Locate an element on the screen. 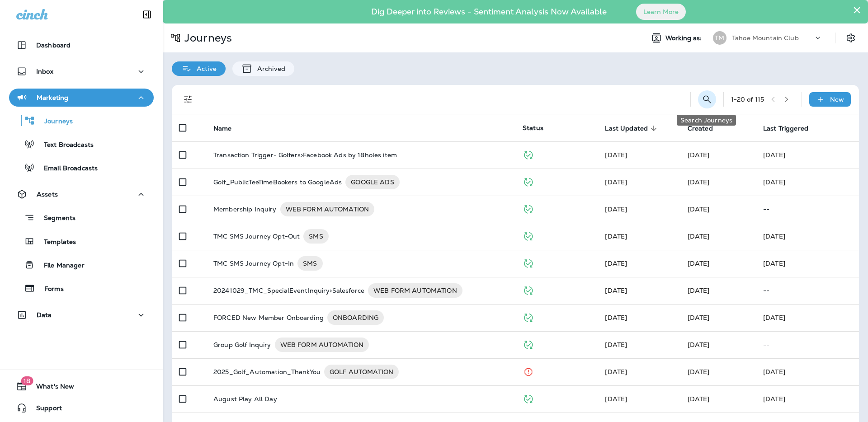 The width and height of the screenshot is (868, 422). button: File Manager is located at coordinates (81, 265).